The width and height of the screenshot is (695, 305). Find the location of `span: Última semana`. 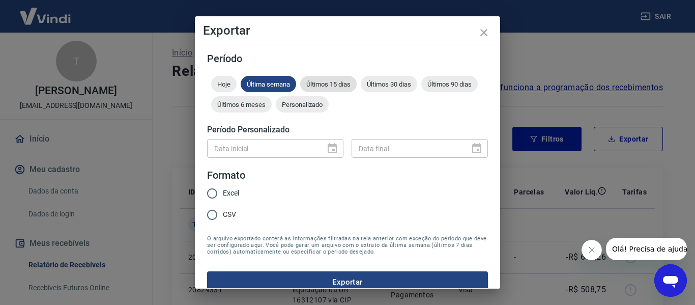

span: Última semana is located at coordinates (268, 84).